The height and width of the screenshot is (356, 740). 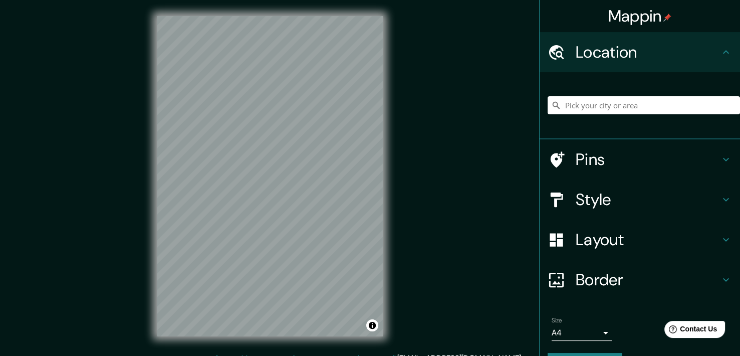 I want to click on div: Border, so click(x=640, y=279).